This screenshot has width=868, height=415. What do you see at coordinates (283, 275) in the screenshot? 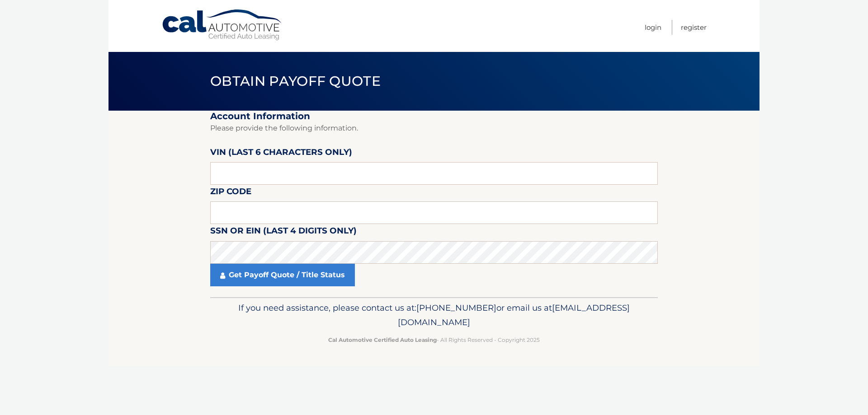
I see `a: Get Payoff Quote / Title Status` at bounding box center [283, 275].